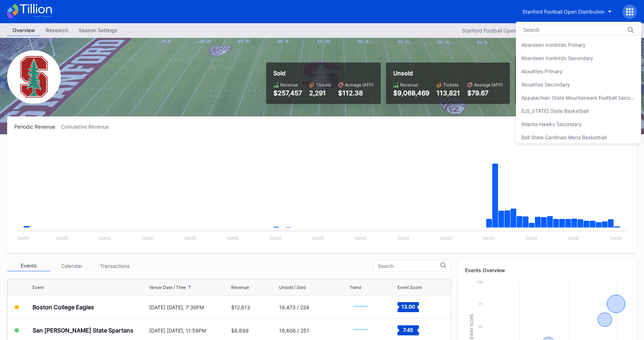  Describe the element at coordinates (578, 98) in the screenshot. I see `div: Appalachian State Mountaineers Football Secondary` at that location.